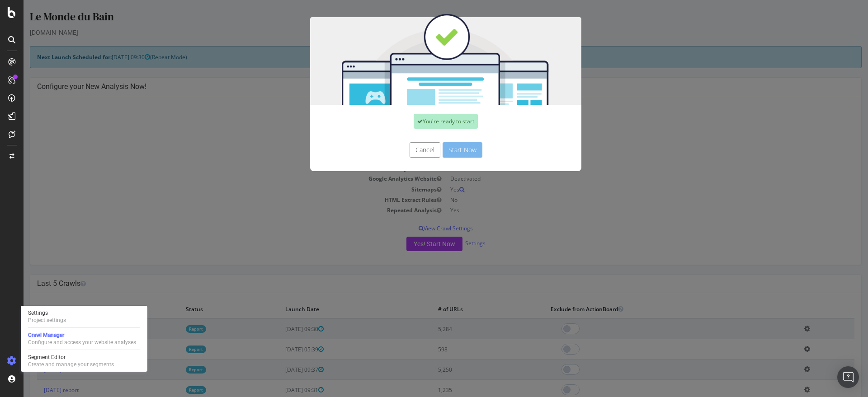 This screenshot has height=397, width=868. Describe the element at coordinates (84, 317) in the screenshot. I see `a: SettingsProject settings` at that location.